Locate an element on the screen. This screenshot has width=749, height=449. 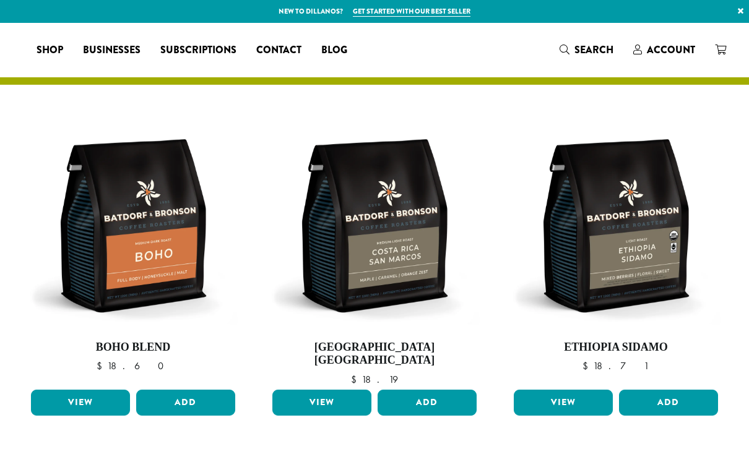
bdi: 18.60 is located at coordinates (133, 366).